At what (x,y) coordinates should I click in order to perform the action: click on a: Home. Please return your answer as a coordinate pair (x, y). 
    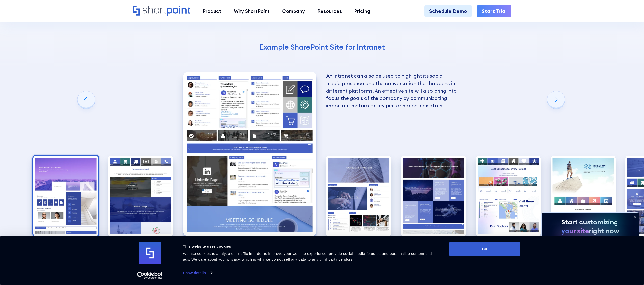
    Looking at the image, I should click on (161, 11).